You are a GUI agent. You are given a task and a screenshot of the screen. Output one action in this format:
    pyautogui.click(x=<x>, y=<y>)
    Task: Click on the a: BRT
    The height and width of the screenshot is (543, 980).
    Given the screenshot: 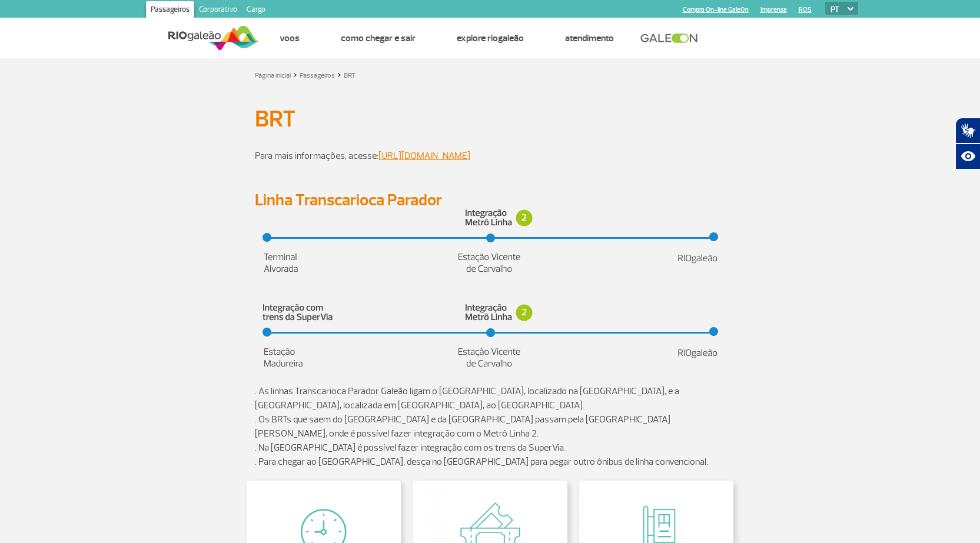 What is the action you would take?
    pyautogui.click(x=350, y=76)
    